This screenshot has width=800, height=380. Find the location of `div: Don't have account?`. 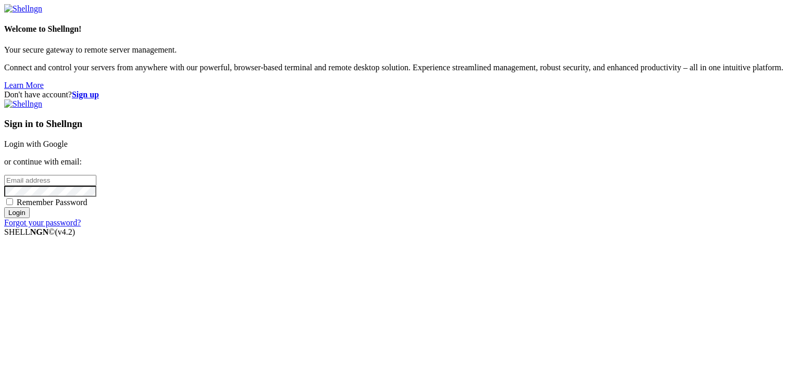

div: Don't have account? is located at coordinates (400, 95).